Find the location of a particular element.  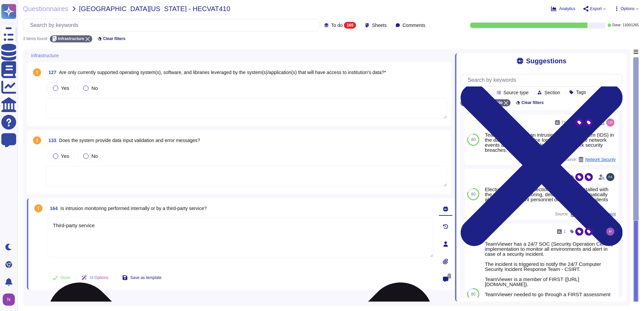

span: Is intrusion monitoring performed internally or by a third-party service? is located at coordinates (133, 209).